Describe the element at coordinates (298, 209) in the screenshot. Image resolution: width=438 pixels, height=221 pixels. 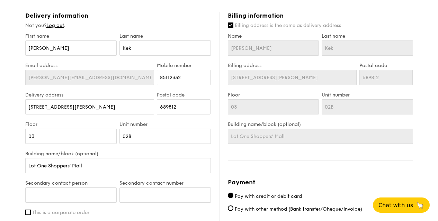
I see `span: Pay with other method (Bank transfer/Cheque/Invoice)` at that location.